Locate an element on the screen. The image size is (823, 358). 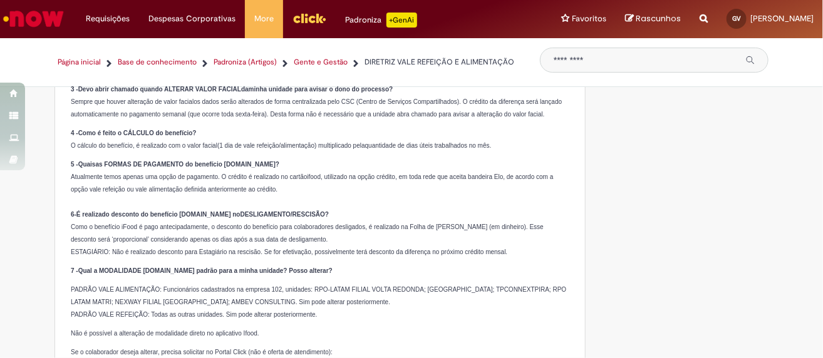
span: O cálculo do benefício, é realizado com o valor facial is located at coordinates (144, 145).